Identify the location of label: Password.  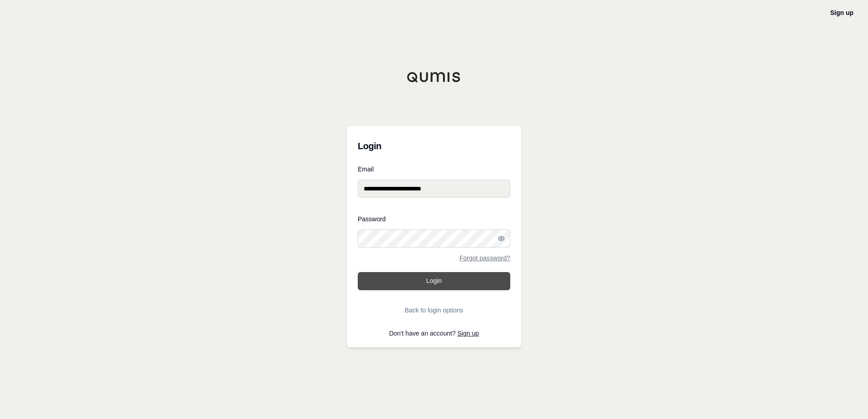
(434, 219).